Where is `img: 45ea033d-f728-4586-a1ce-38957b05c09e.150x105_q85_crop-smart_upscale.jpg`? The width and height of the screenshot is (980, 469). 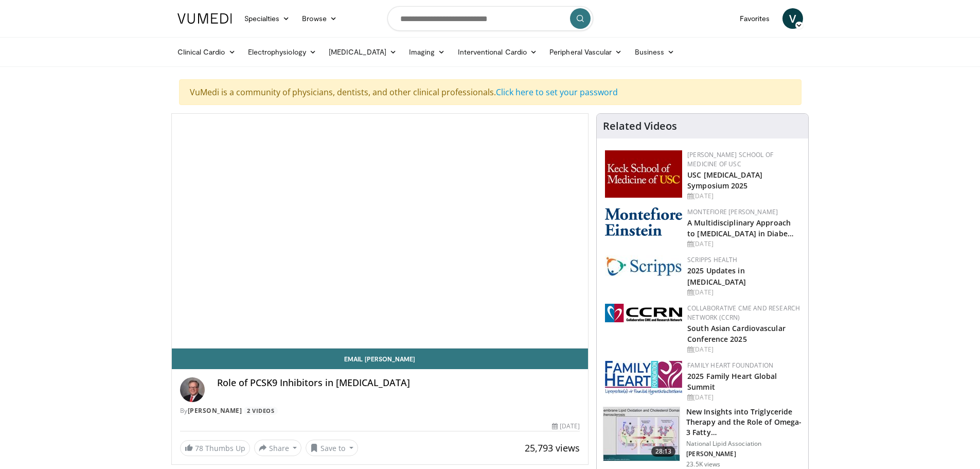 img: 45ea033d-f728-4586-a1ce-38957b05c09e.150x105_q85_crop-smart_upscale.jpg is located at coordinates (641, 434).